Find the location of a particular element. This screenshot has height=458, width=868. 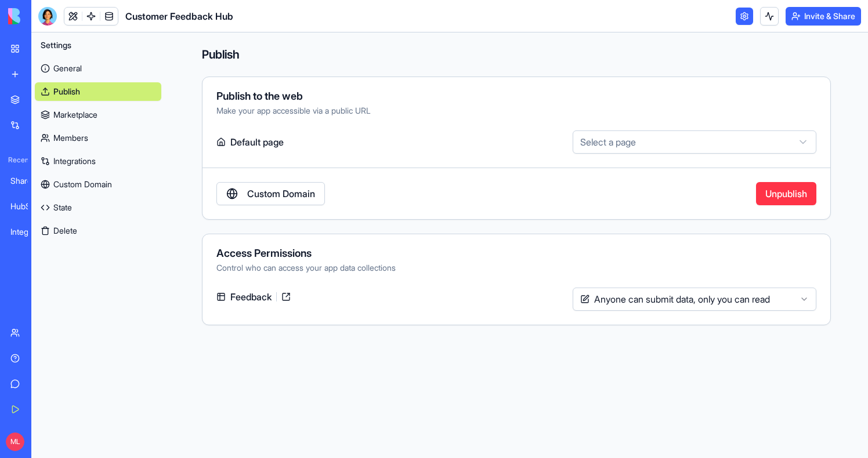

div: SharePoint is located at coordinates (27, 181).